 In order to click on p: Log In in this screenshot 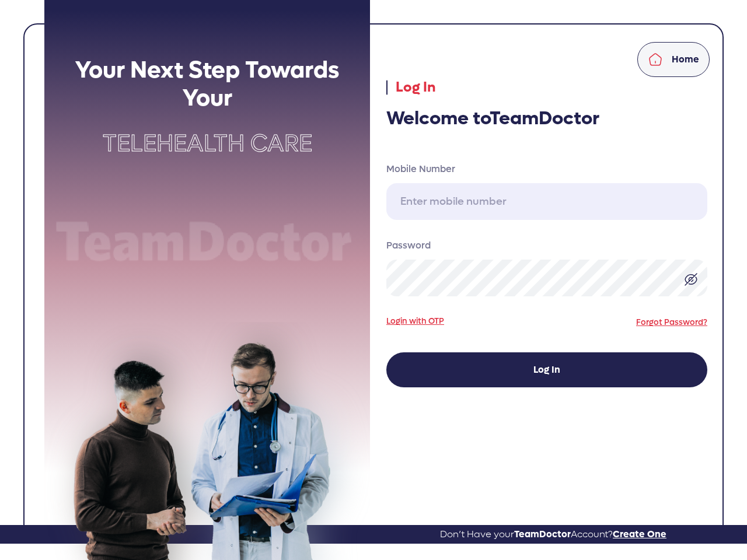, I will do `click(547, 87)`.